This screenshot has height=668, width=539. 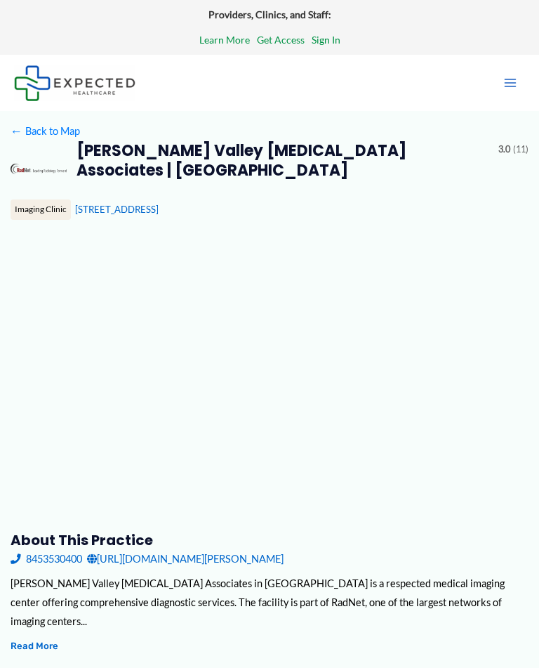 I want to click on button: Main menu toggle, so click(x=511, y=83).